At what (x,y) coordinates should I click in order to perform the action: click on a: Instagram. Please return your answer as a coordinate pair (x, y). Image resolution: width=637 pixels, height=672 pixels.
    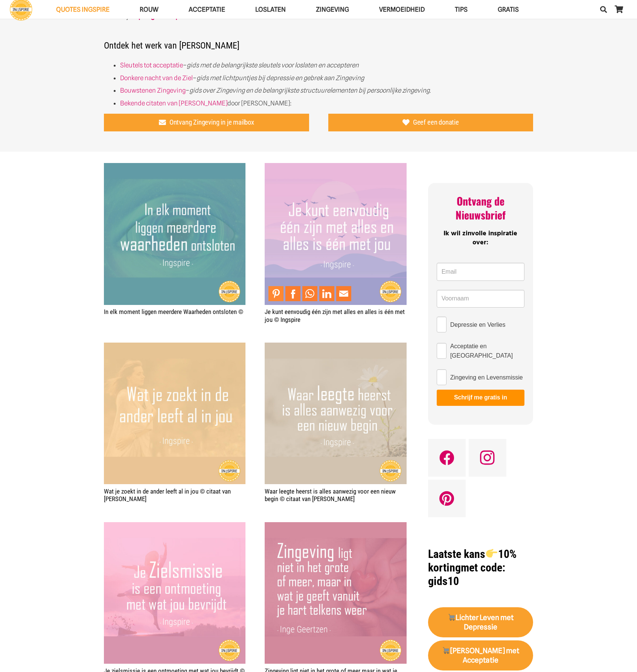
    Looking at the image, I should click on (487, 458).